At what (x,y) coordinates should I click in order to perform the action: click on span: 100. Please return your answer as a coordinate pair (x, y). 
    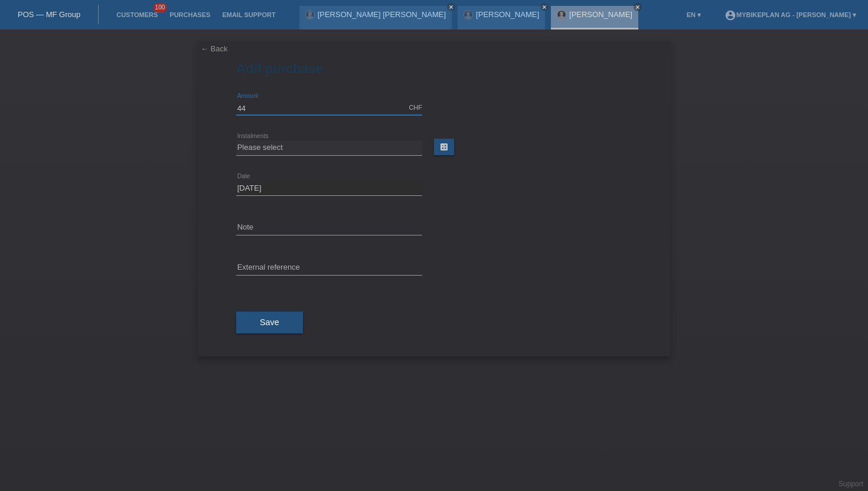
    Looking at the image, I should click on (160, 8).